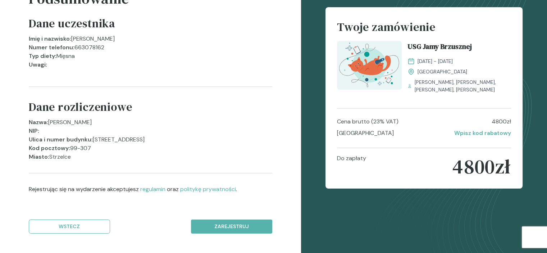 This screenshot has height=253, width=547. Describe the element at coordinates (39, 157) in the screenshot. I see `p: Miasto :` at that location.